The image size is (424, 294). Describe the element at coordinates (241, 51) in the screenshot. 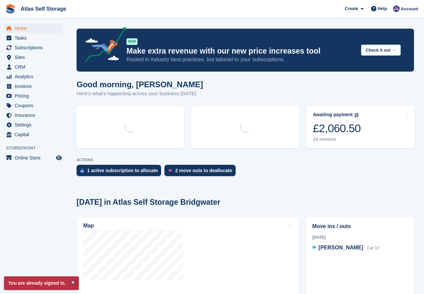

I see `p: Make extra revenue with our new price increases tool` at that location.